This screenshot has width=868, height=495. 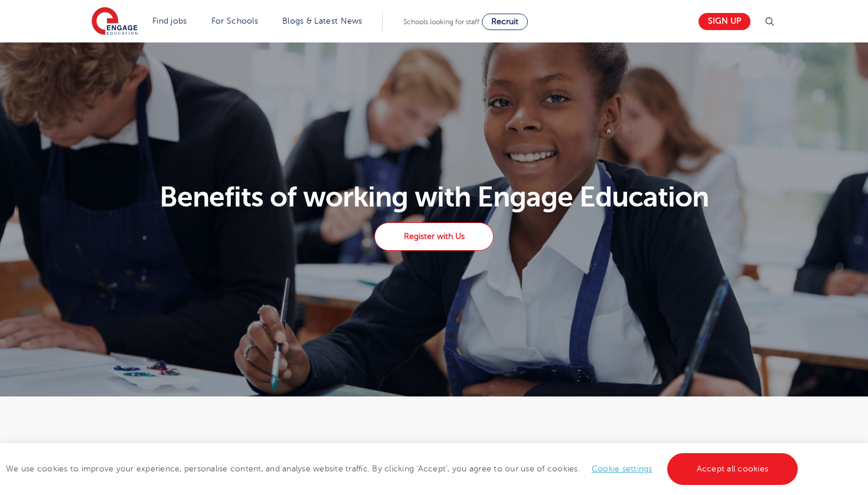 I want to click on span: We use cookies to improve your experience, personalise content, and analyse website traffic. By c..., so click(x=403, y=469).